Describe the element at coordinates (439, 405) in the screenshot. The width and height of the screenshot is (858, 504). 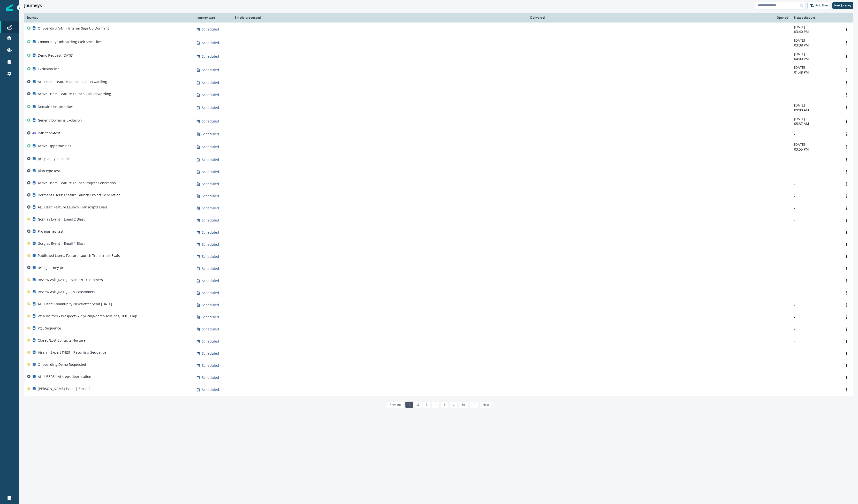
I see `ul: Pagination` at that location.